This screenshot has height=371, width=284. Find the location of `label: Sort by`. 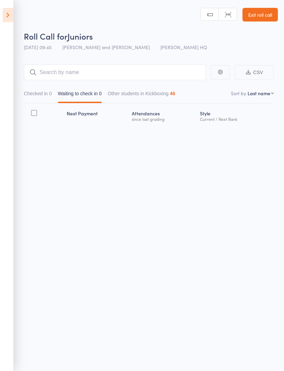

label: Sort by is located at coordinates (239, 93).